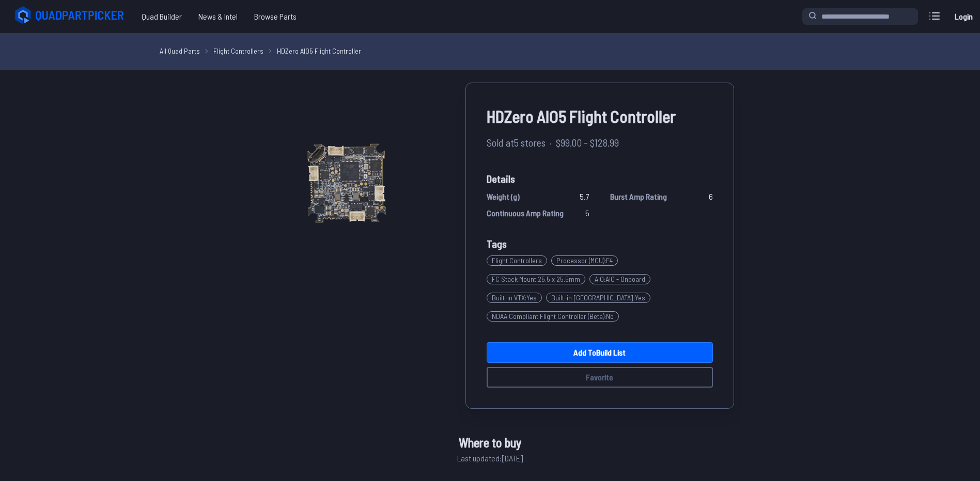  Describe the element at coordinates (275, 17) in the screenshot. I see `a: Browse Parts` at that location.